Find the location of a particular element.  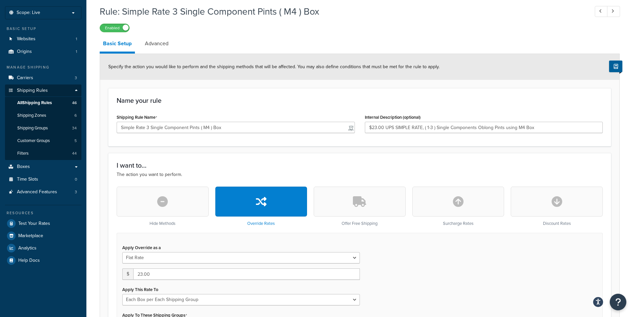

span: Boxes is located at coordinates (23, 166).